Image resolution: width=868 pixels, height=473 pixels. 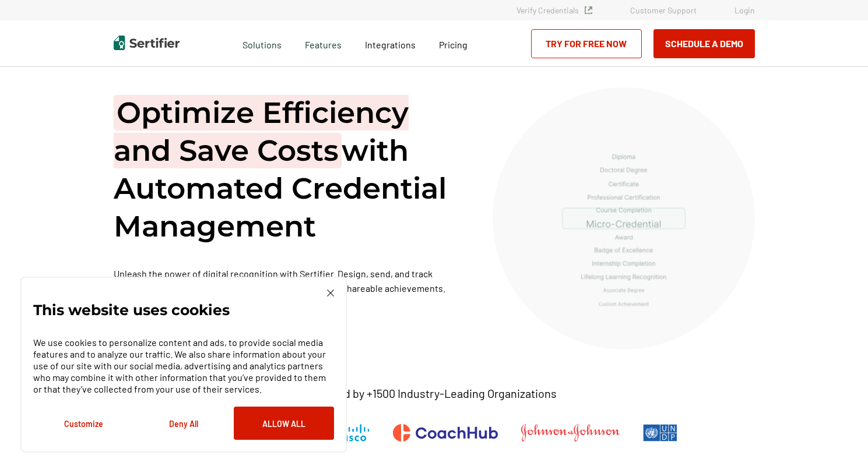 What do you see at coordinates (289, 281) in the screenshot?
I see `p: Unleash the power of digital recognition with Sertifier. Design, send, and track credentials with...` at bounding box center [289, 281].